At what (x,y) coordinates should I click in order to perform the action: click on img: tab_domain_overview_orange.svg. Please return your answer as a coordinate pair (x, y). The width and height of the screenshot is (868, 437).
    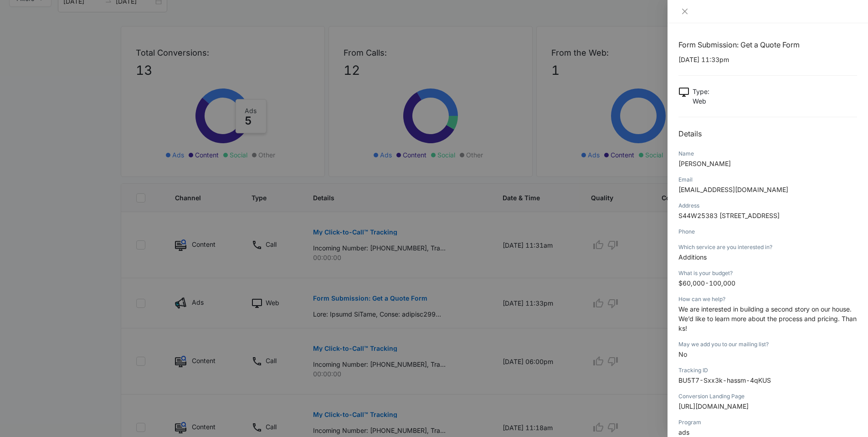
    Looking at the image, I should click on (28, 56).